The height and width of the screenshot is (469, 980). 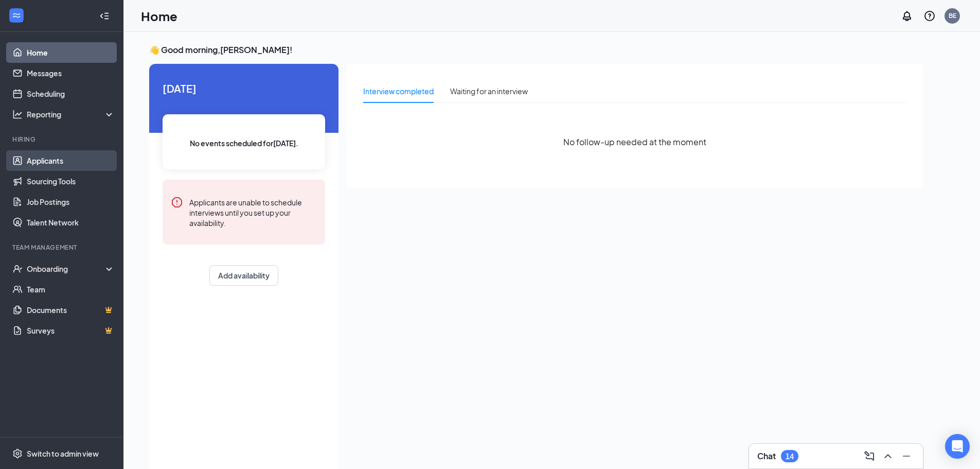 What do you see at coordinates (907, 456) in the screenshot?
I see `button: Minimize` at bounding box center [907, 456].